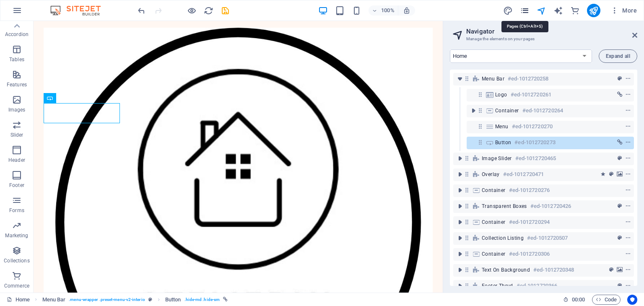 This screenshot has width=644, height=306. What do you see at coordinates (542, 111) in the screenshot?
I see `h6: #ed-1012720264` at bounding box center [542, 111].